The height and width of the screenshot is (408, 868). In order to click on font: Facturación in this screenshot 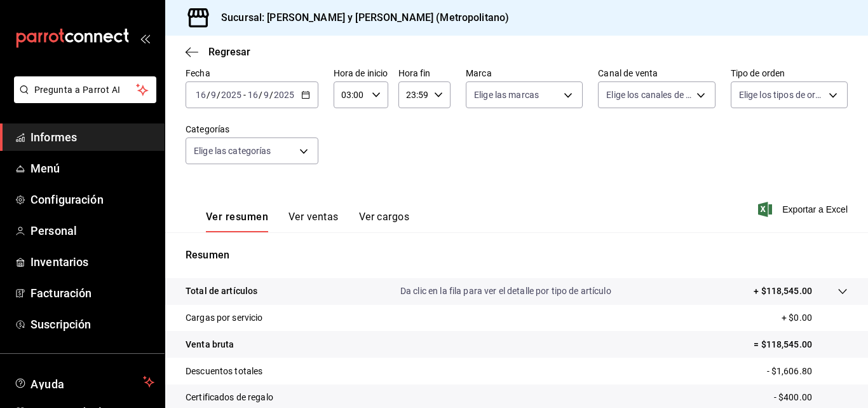, I will do `click(61, 293)`.